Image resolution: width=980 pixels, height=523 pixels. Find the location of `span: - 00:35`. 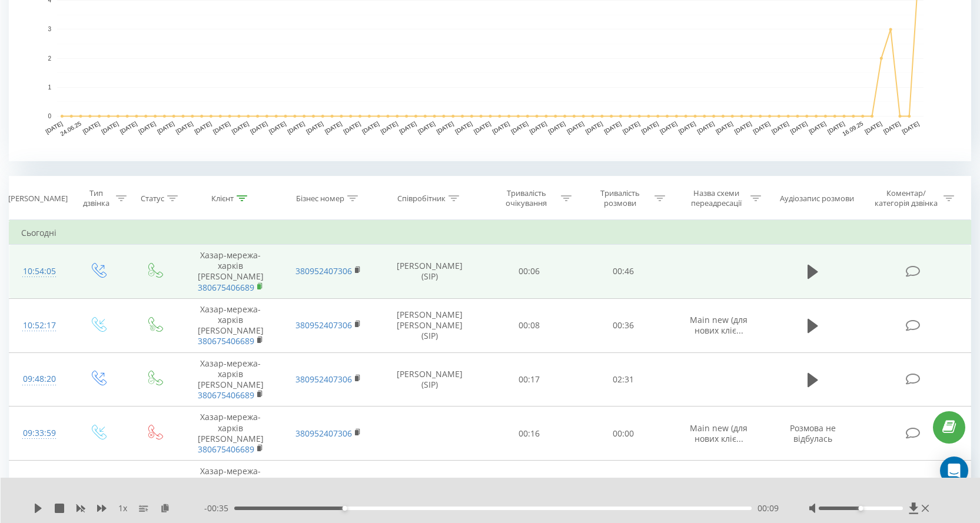

span: - 00:35 is located at coordinates (219, 508).